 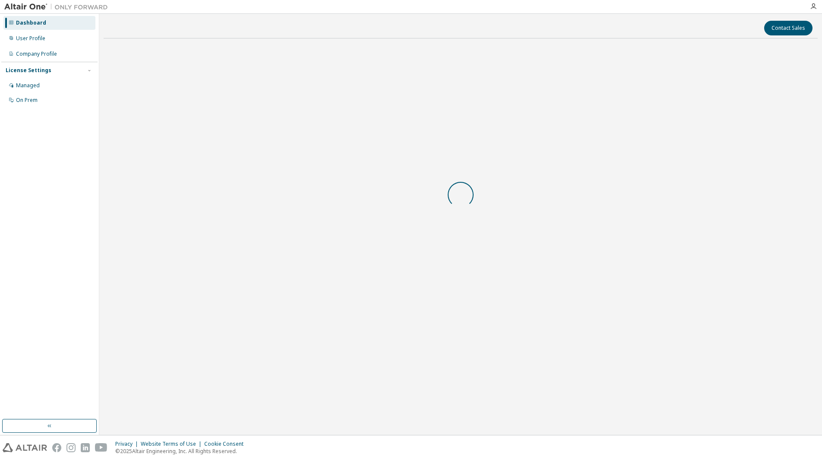 I want to click on div: Company Profile, so click(x=36, y=54).